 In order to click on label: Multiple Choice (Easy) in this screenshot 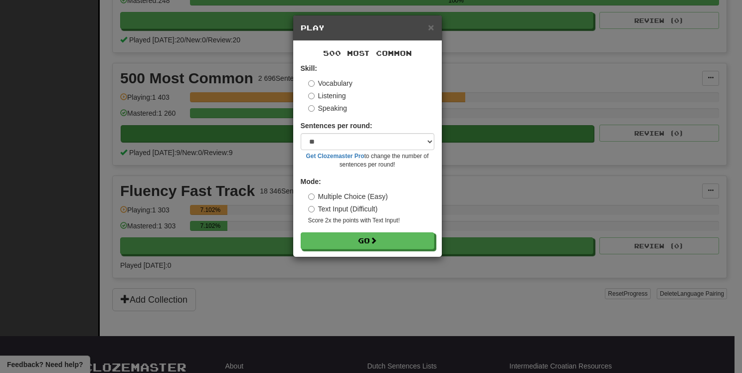, I will do `click(348, 196)`.